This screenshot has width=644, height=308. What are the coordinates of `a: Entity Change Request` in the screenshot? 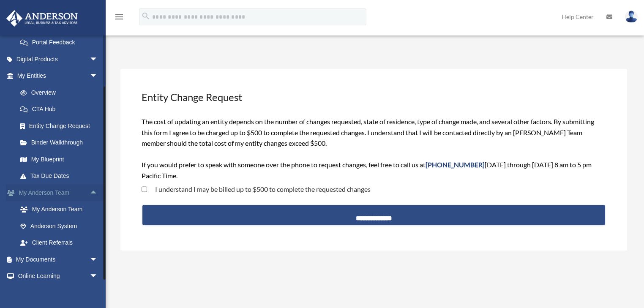 It's located at (59, 126).